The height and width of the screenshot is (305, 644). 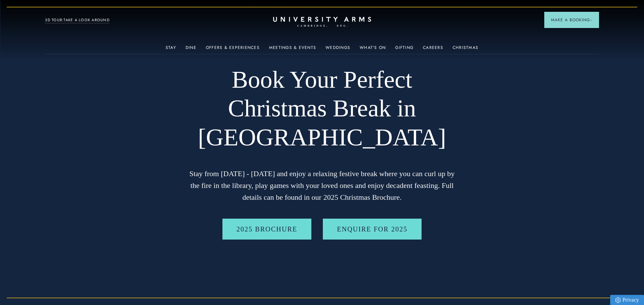 I want to click on a: Stay, so click(x=171, y=49).